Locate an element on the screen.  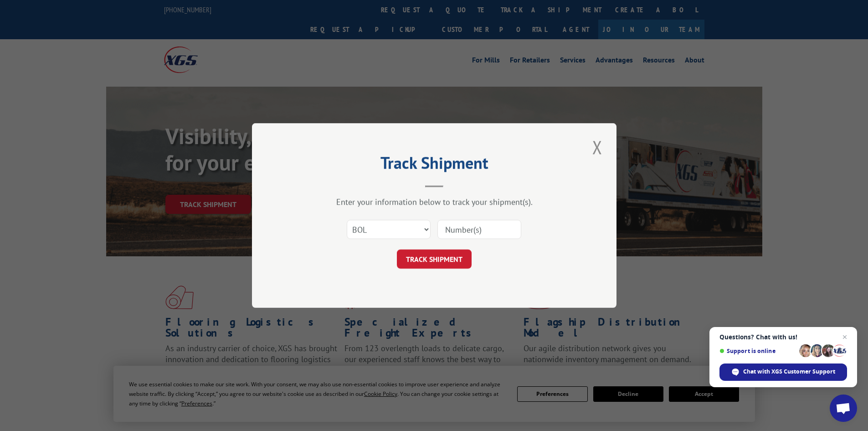
a: Open chat is located at coordinates (843, 408).